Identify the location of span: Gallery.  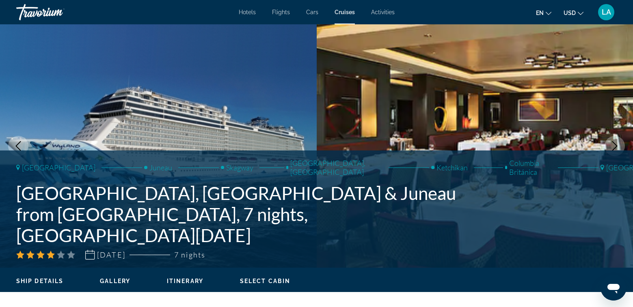
(115, 281).